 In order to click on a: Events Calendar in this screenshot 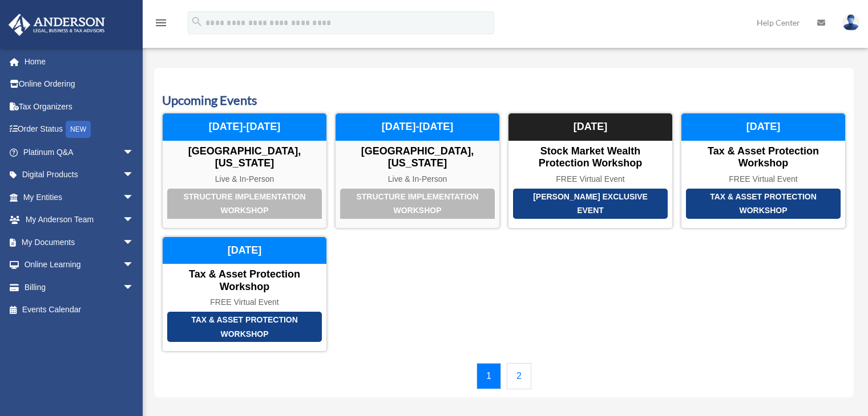, I will do `click(77, 310)`.